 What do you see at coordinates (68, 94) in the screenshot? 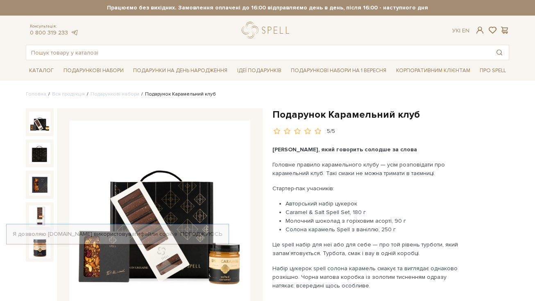
I see `a: Вся продукція` at bounding box center [68, 94].